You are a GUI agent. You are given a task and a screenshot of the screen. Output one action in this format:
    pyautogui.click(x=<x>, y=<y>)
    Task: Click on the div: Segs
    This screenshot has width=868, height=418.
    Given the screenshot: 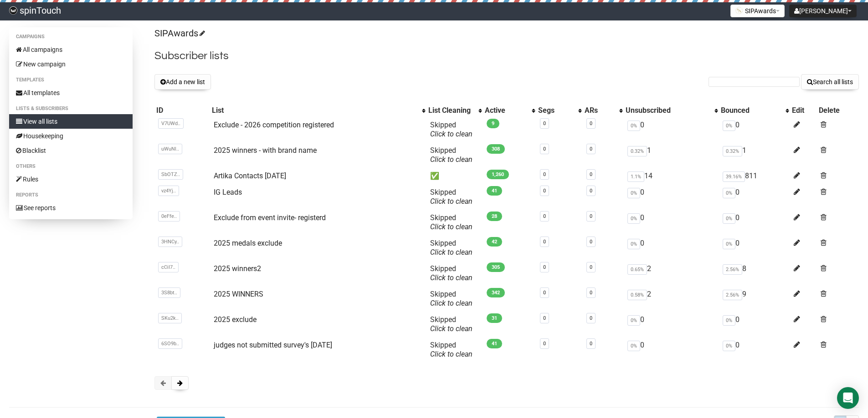 What is the action you would take?
    pyautogui.click(x=556, y=111)
    